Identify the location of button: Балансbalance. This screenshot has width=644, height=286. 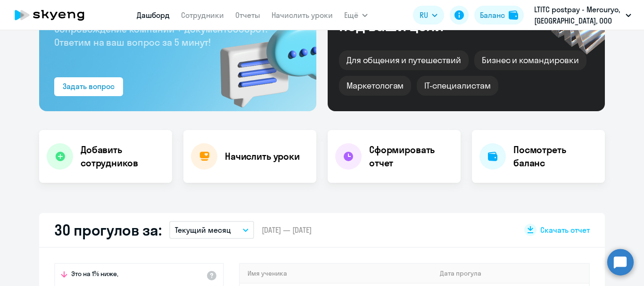
(499, 15).